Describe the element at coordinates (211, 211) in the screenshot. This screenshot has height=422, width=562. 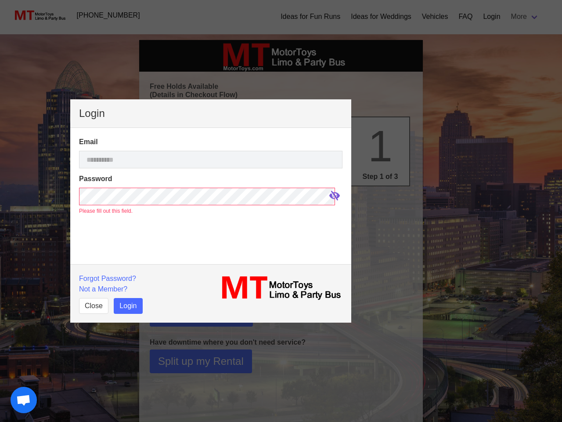
I see `p: Please fill out this field.` at that location.